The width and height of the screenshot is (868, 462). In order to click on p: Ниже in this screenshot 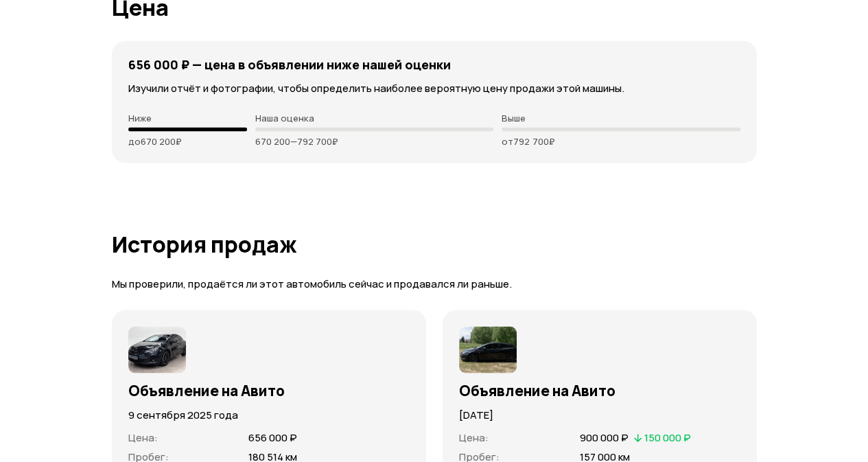, I will do `click(188, 118)`.